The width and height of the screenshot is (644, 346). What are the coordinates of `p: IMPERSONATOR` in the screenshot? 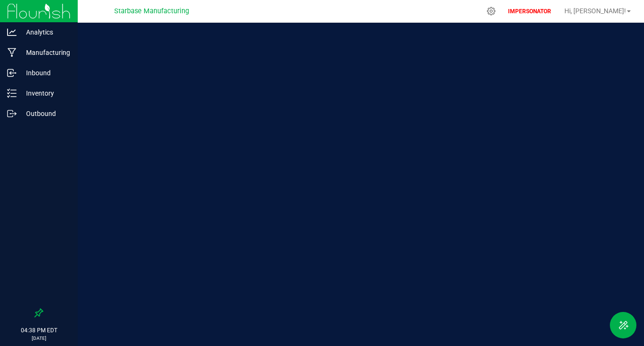 It's located at (529, 12).